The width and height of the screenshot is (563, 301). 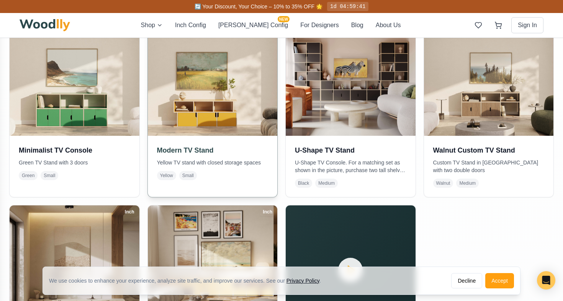 What do you see at coordinates (258, 7) in the screenshot?
I see `span: 🔄 Your Discount, Your Choice – 10% to 35% OFF 🌟` at bounding box center [258, 7].